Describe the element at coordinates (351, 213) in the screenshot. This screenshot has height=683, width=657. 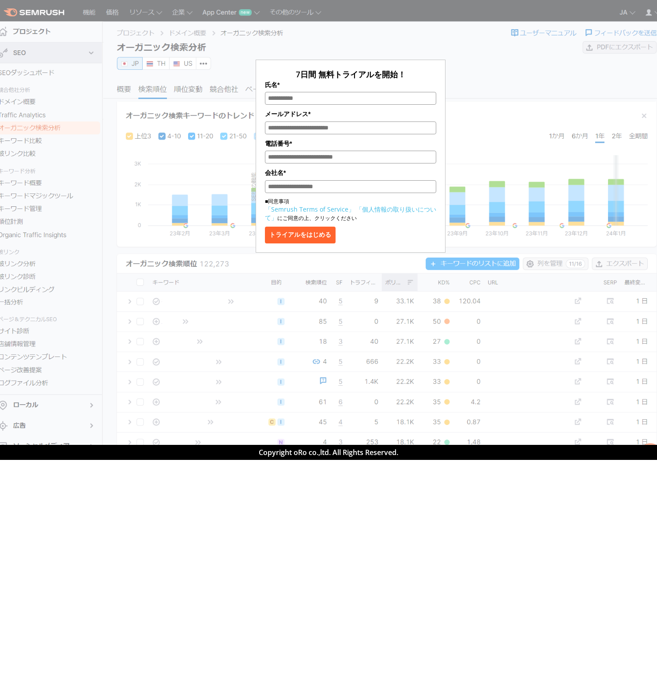
I see `a: 「個人情報の取り扱いについて」` at that location.